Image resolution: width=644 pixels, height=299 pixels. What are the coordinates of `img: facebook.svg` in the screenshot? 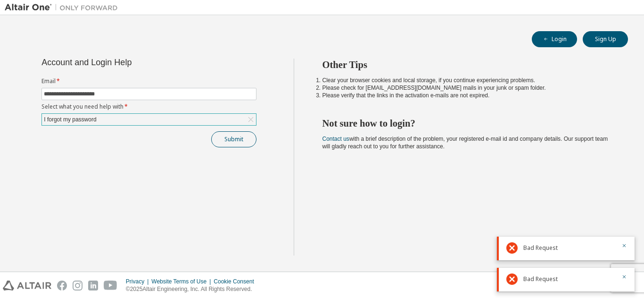 It's located at (62, 285).